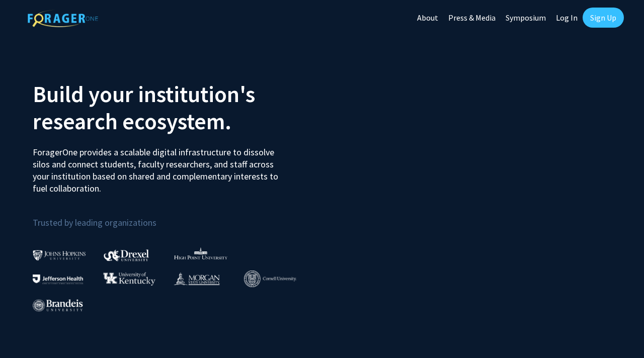 The image size is (644, 358). What do you see at coordinates (604, 18) in the screenshot?
I see `a: Sign Up` at bounding box center [604, 18].